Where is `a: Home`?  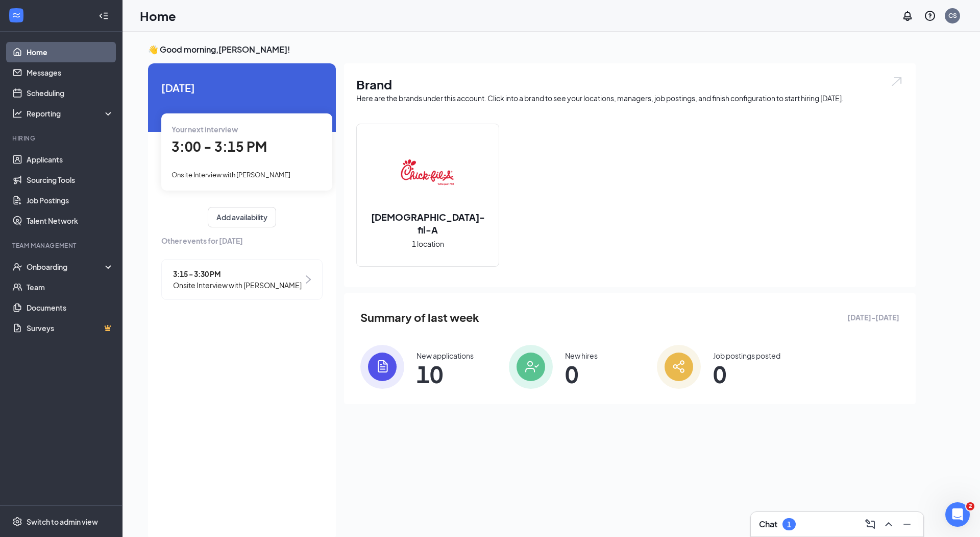
a: Home is located at coordinates (70, 52).